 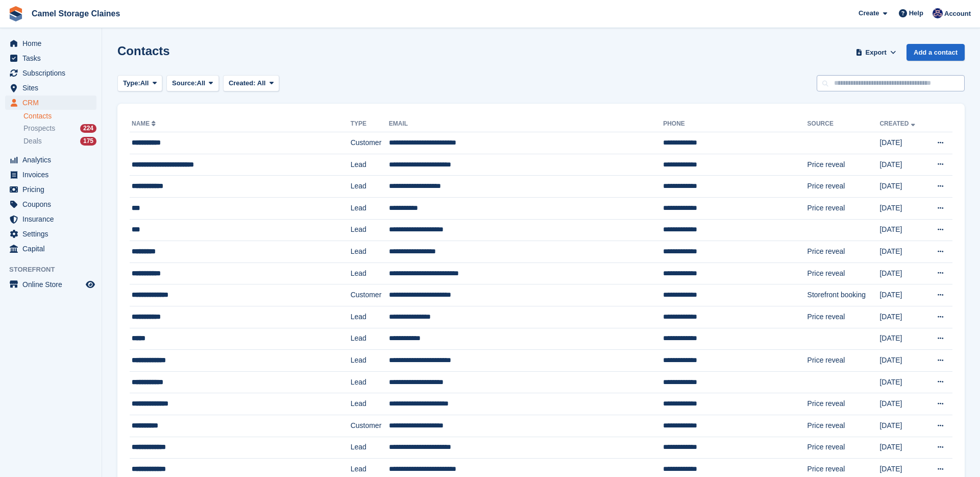 What do you see at coordinates (143, 51) in the screenshot?
I see `h1: Contacts` at bounding box center [143, 51].